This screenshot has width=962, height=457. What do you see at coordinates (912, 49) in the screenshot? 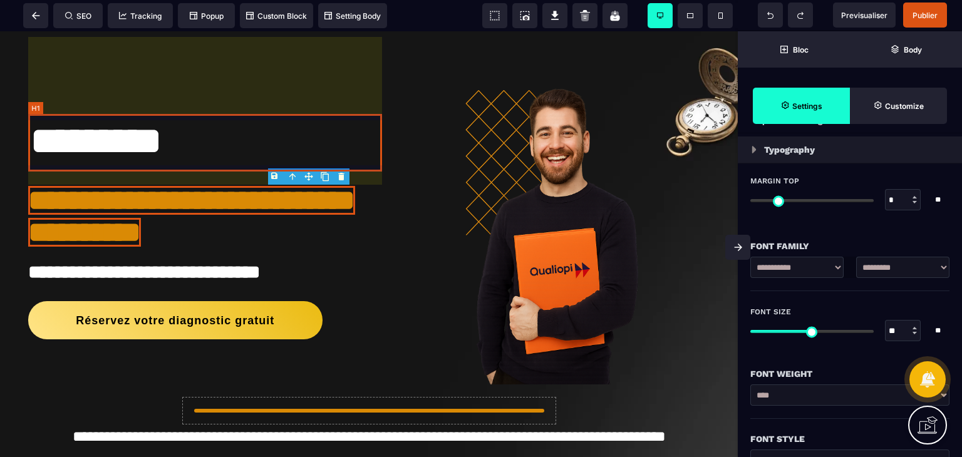
I see `strong: Body` at bounding box center [912, 49].